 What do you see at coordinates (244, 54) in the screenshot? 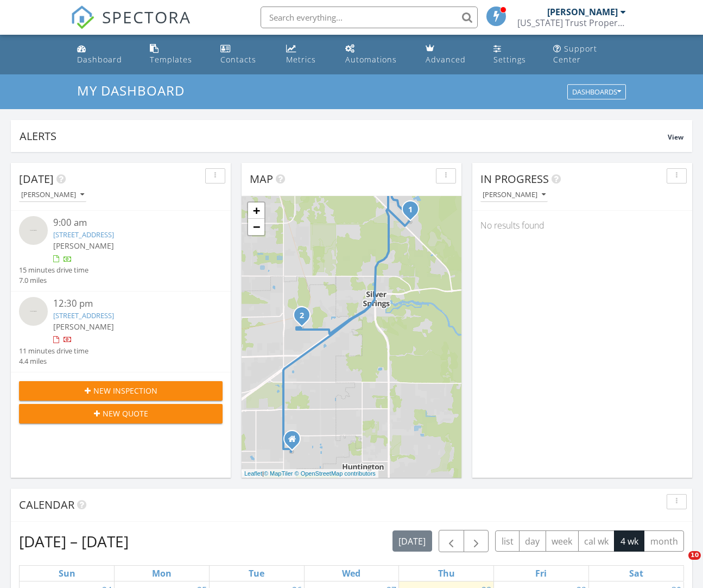
I see `a: Contacts` at bounding box center [244, 54].